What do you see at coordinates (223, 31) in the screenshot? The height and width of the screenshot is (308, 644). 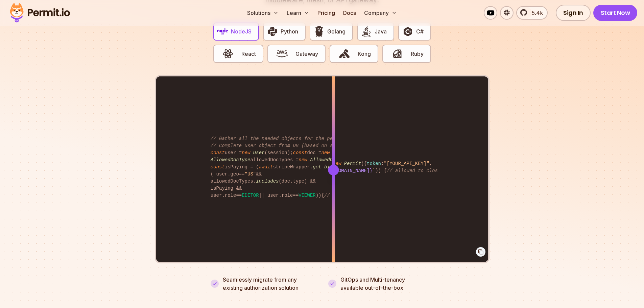 I see `img: NodeJS` at bounding box center [223, 31].